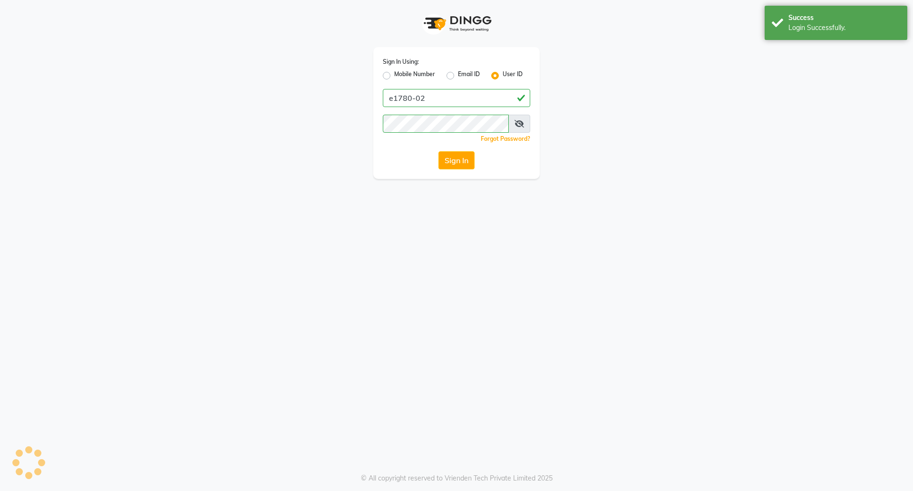  What do you see at coordinates (415, 76) in the screenshot?
I see `label: Mobile Number` at bounding box center [415, 76].